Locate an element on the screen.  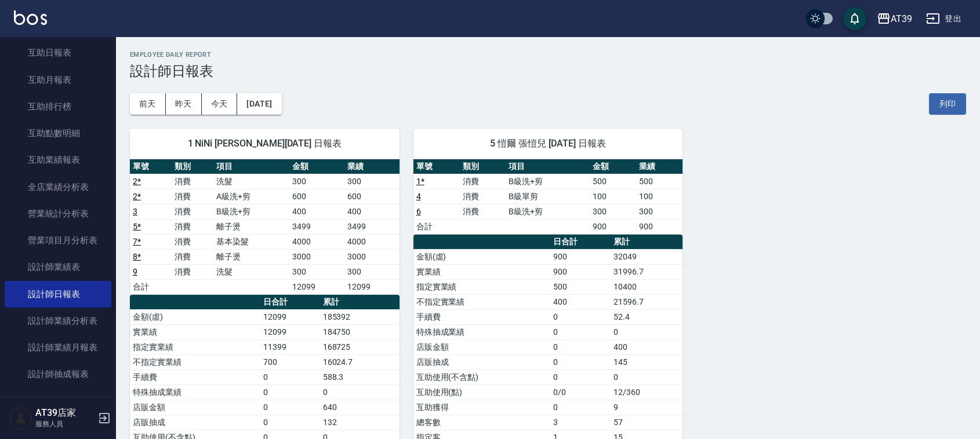
a: 互助日報表 is located at coordinates (58, 53).